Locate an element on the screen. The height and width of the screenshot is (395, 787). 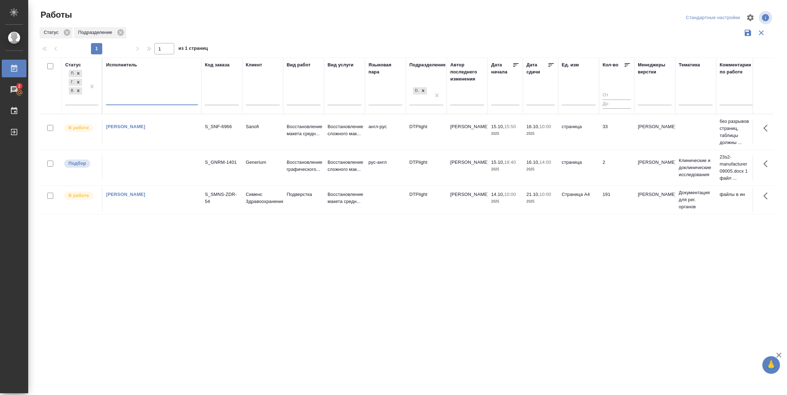
div: Код заказа is located at coordinates (217, 65).